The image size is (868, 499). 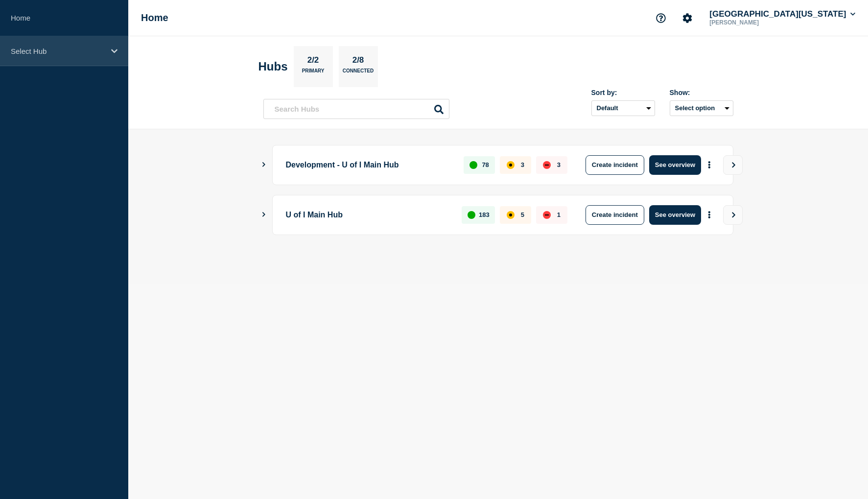 What do you see at coordinates (623, 93) in the screenshot?
I see `div: Sort by:` at bounding box center [623, 93].